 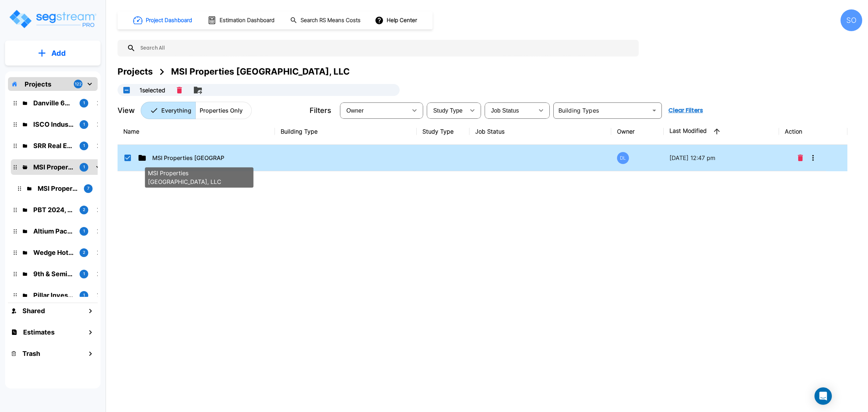 I want to click on button: Estimation Dashboard, so click(x=241, y=21).